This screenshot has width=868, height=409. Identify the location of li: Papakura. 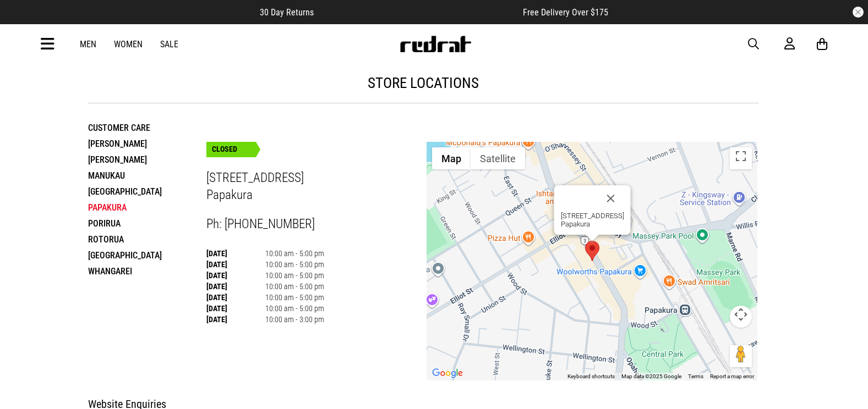
(147, 208).